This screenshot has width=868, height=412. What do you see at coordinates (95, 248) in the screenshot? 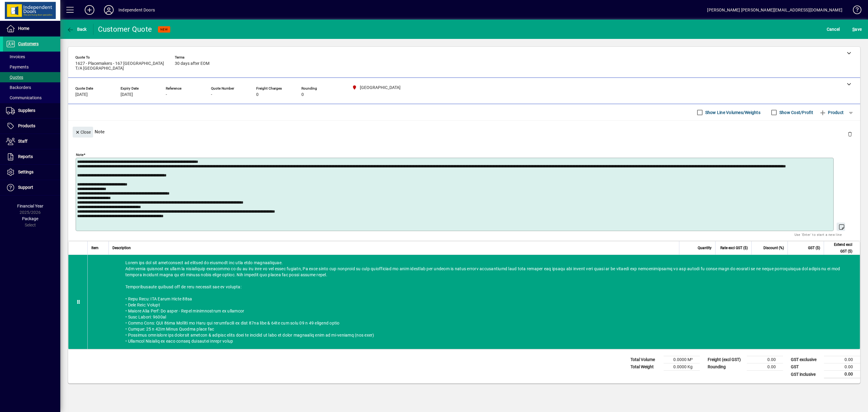
I see `span: Item` at bounding box center [95, 248].